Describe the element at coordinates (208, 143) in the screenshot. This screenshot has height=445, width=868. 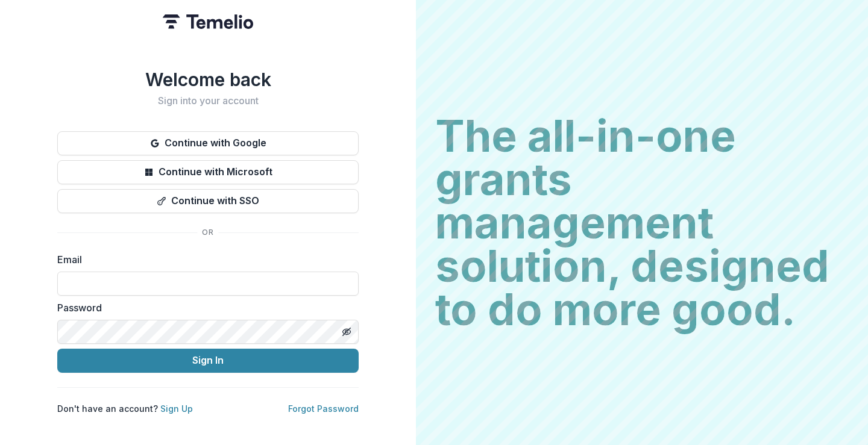
I see `button: Continue with Google` at that location.